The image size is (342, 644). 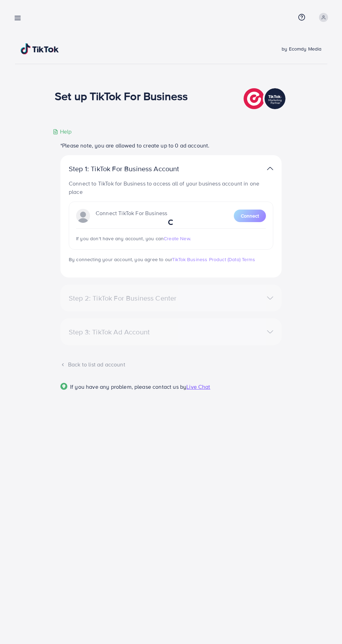 What do you see at coordinates (40, 49) in the screenshot?
I see `img: TikTok` at bounding box center [40, 49].